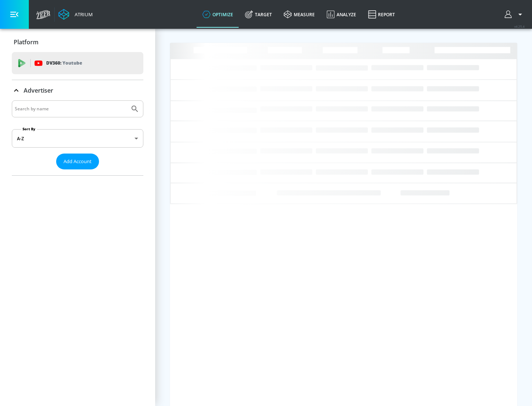 The width and height of the screenshot is (532, 406). Describe the element at coordinates (341, 14) in the screenshot. I see `a: Analyze` at that location.